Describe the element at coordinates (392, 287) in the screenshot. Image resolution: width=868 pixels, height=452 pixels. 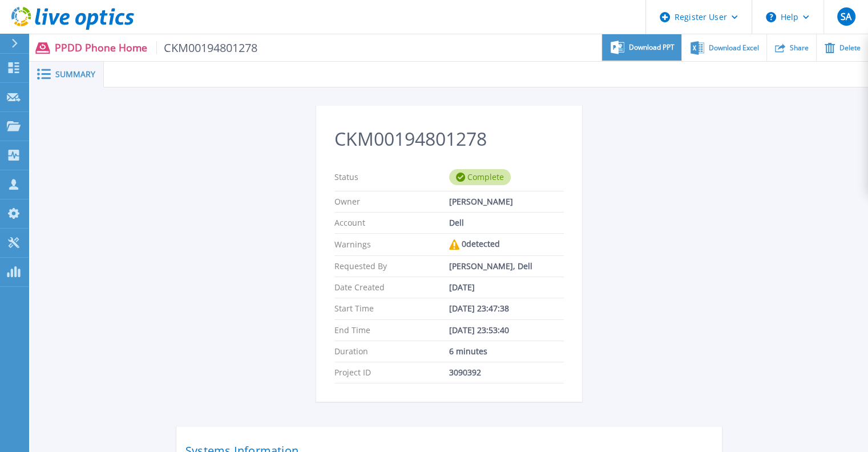
I see `p: Date Created` at that location.